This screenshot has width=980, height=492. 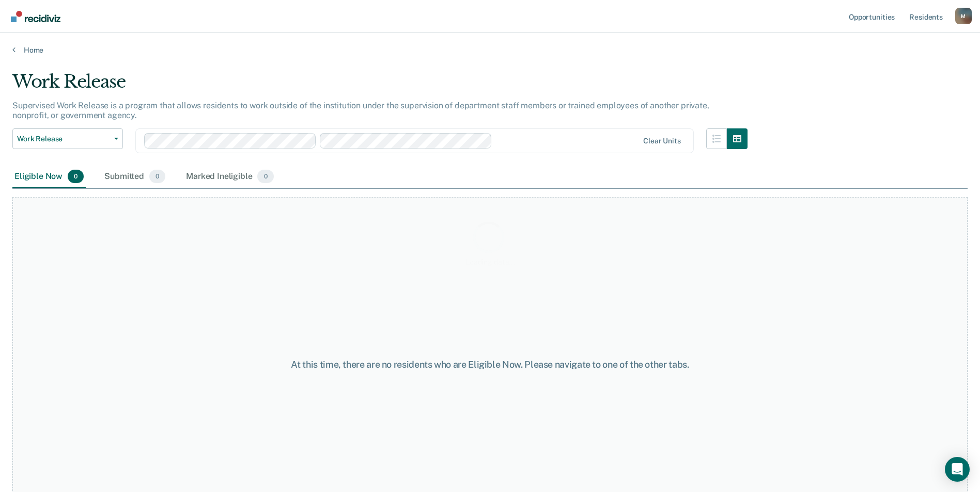 What do you see at coordinates (963, 16) in the screenshot?
I see `div: M` at bounding box center [963, 16].